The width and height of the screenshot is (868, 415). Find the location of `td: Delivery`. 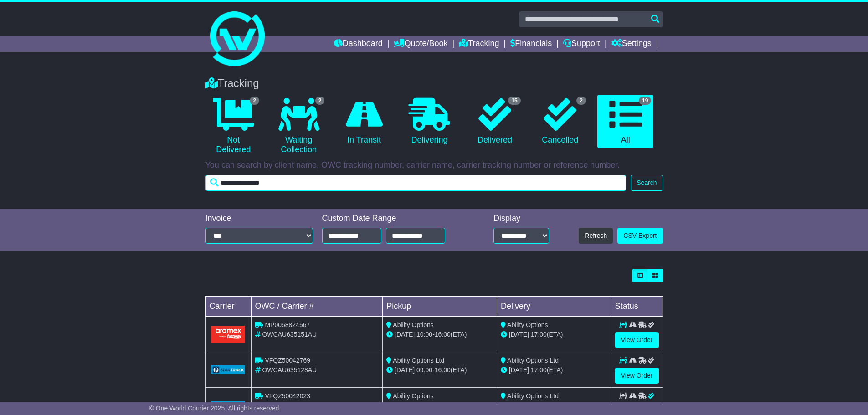

td: Delivery is located at coordinates (554, 307).